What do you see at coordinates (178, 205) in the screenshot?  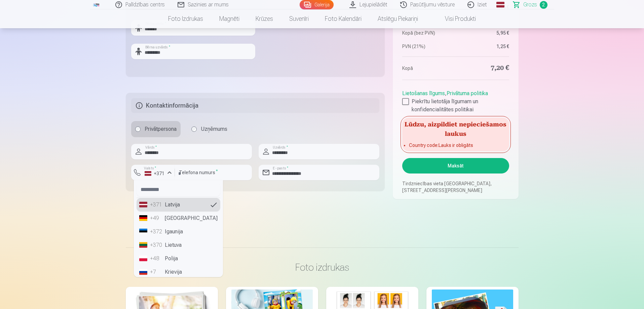 I see `li: Latvija` at bounding box center [178, 205].